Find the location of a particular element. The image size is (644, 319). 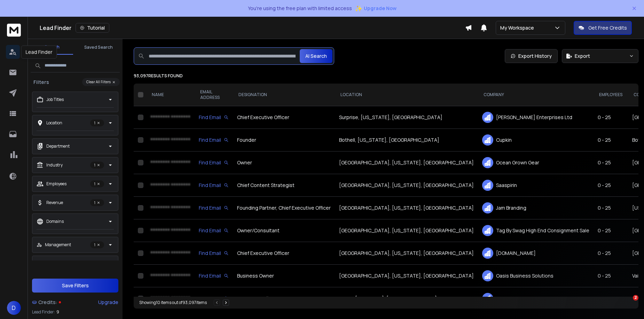

span: 9 is located at coordinates (58, 312).